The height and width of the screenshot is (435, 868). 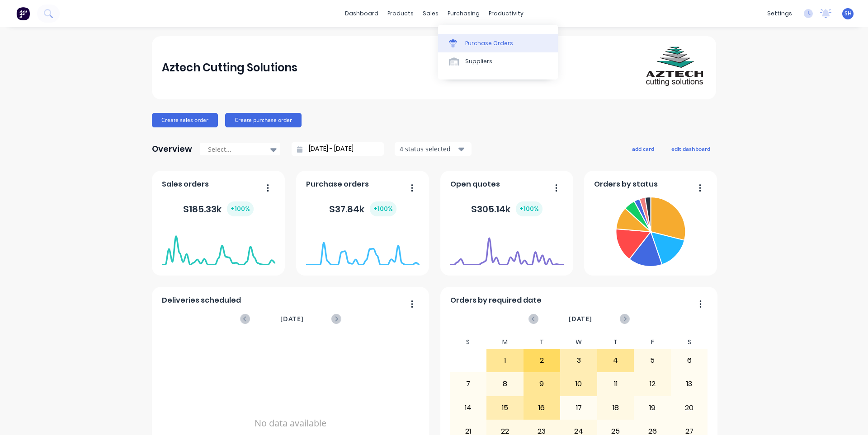 I want to click on div: 12, so click(x=652, y=384).